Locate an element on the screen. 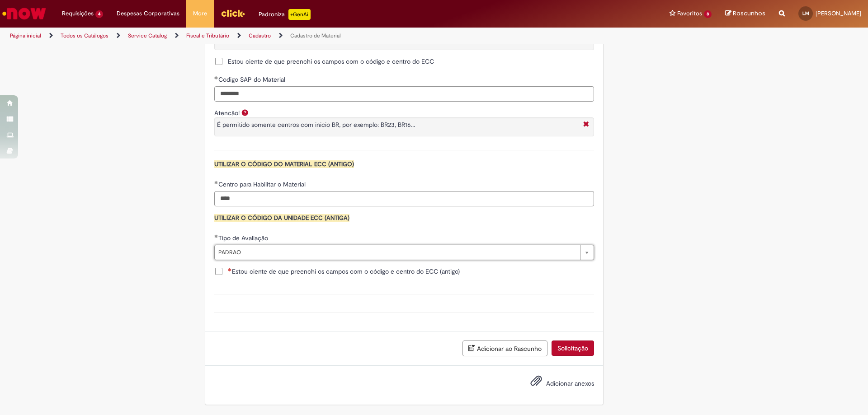 This screenshot has height=415, width=868. p: +GenAi is located at coordinates (299, 15).